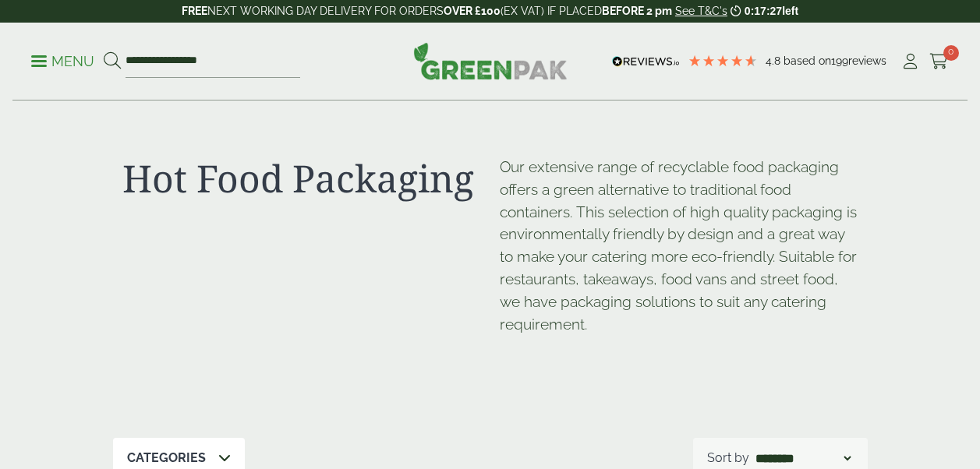 Image resolution: width=980 pixels, height=469 pixels. I want to click on img: REVIEWS.io, so click(646, 62).